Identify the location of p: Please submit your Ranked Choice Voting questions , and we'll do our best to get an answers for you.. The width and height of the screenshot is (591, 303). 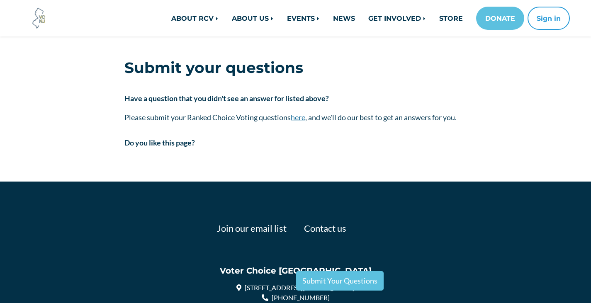
(295, 117).